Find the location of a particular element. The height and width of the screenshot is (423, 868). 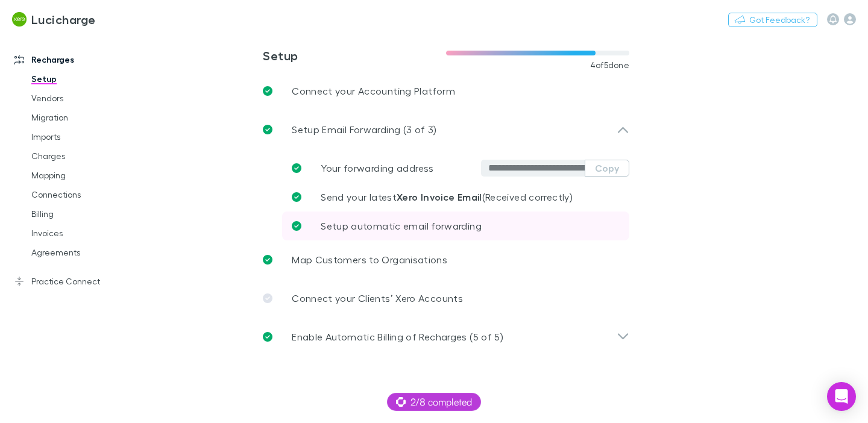

a: Lucicharge is located at coordinates (53, 19).